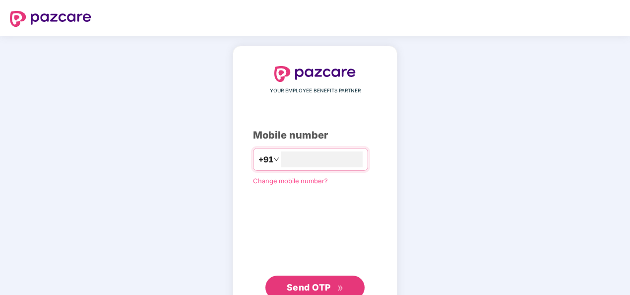  Describe the element at coordinates (290, 181) in the screenshot. I see `span: Change mobile number?` at that location.